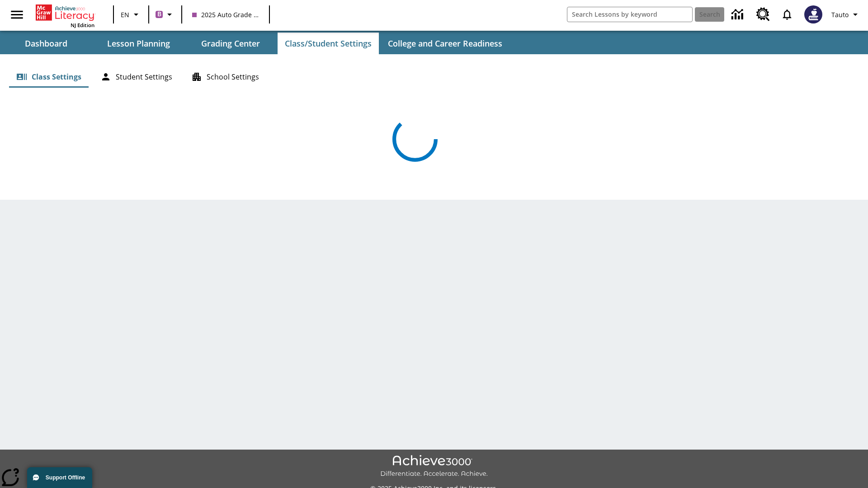 The width and height of the screenshot is (868, 488). What do you see at coordinates (46, 44) in the screenshot?
I see `button: Dashboard` at bounding box center [46, 44].